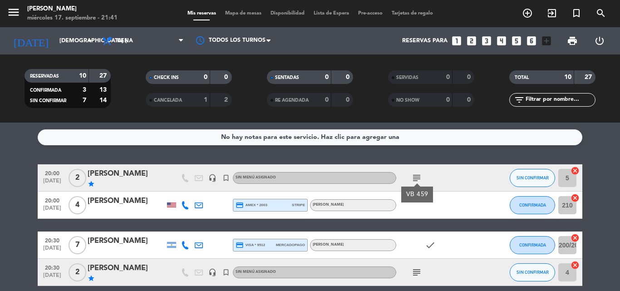  I want to click on i: looks_two, so click(472, 41).